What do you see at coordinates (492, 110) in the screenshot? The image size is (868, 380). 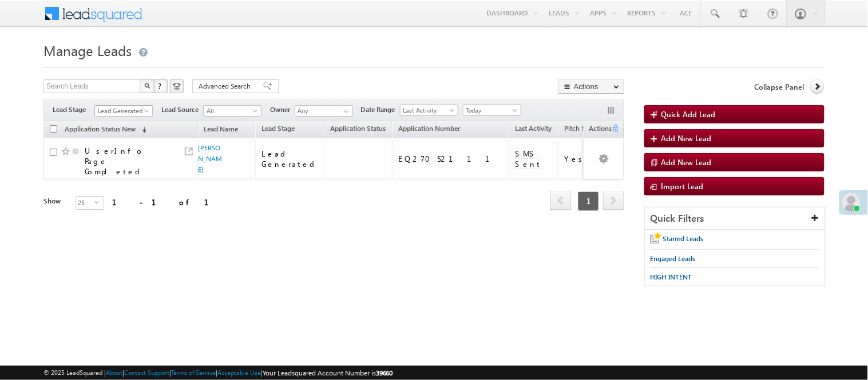 I see `a: Today` at bounding box center [492, 110].